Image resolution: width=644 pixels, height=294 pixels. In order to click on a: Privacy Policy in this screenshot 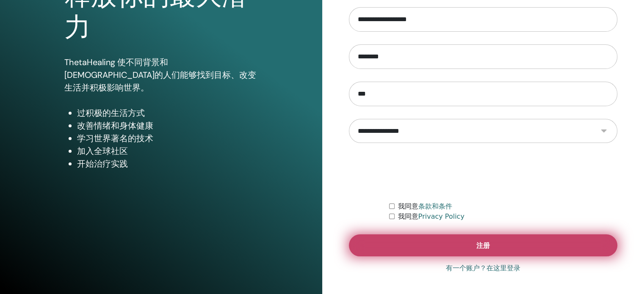, I will do `click(441, 216)`.